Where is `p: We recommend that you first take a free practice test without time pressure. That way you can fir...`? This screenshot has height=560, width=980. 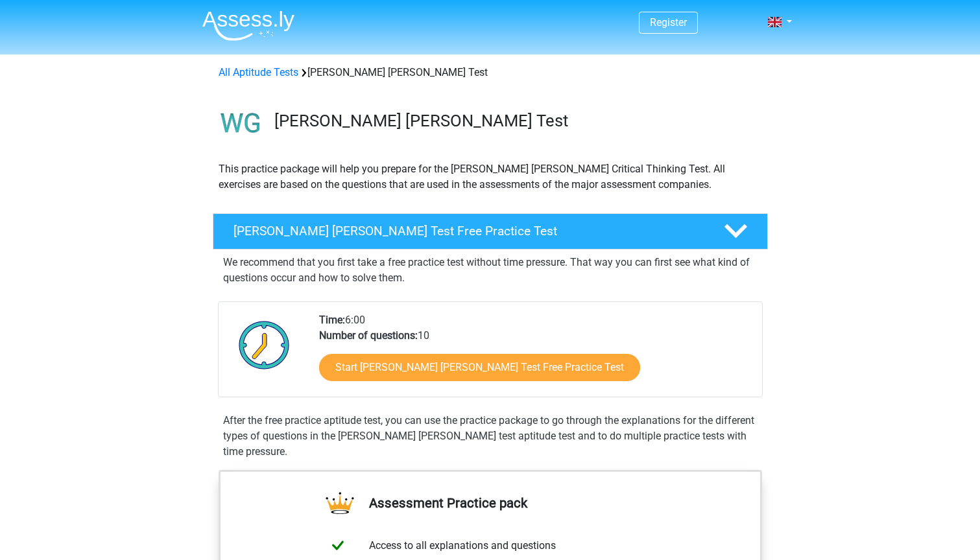 p: We recommend that you first take a free practice test without time pressure. That way you can fir... is located at coordinates (490, 270).